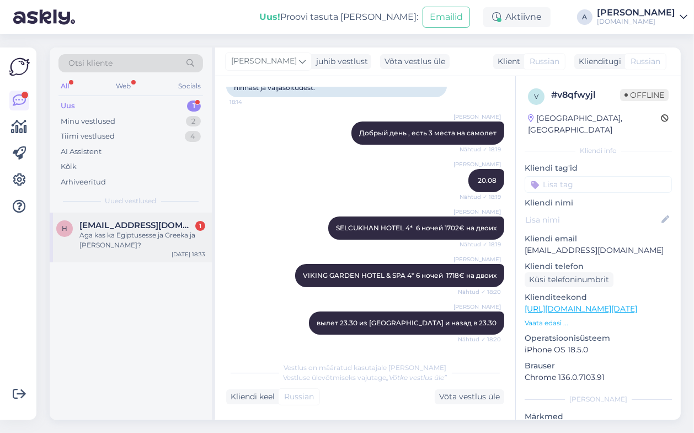 The width and height of the screenshot is (694, 433). Describe the element at coordinates (598, 416) in the screenshot. I see `p: Märkmed` at that location.